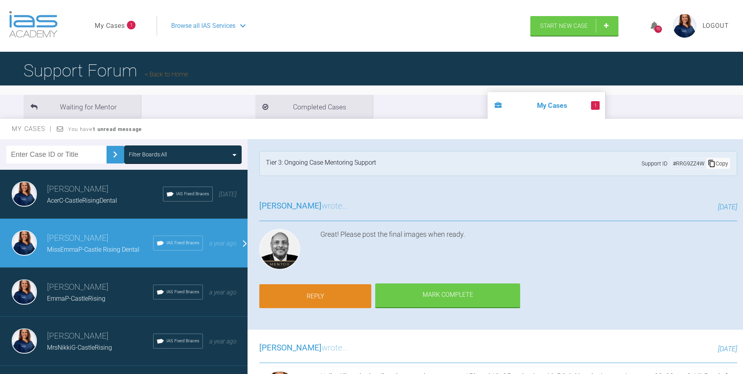  Describe the element at coordinates (314, 107) in the screenshot. I see `li: Completed Cases` at that location.